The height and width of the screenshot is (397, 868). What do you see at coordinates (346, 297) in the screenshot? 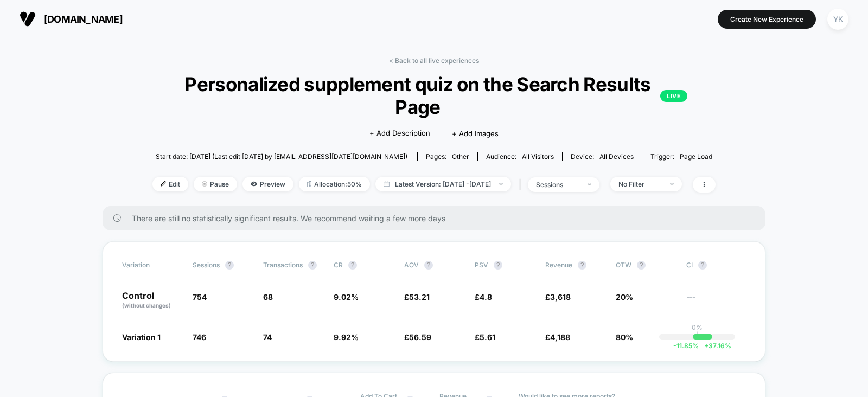
I see `span: 9.02 %` at bounding box center [346, 297].